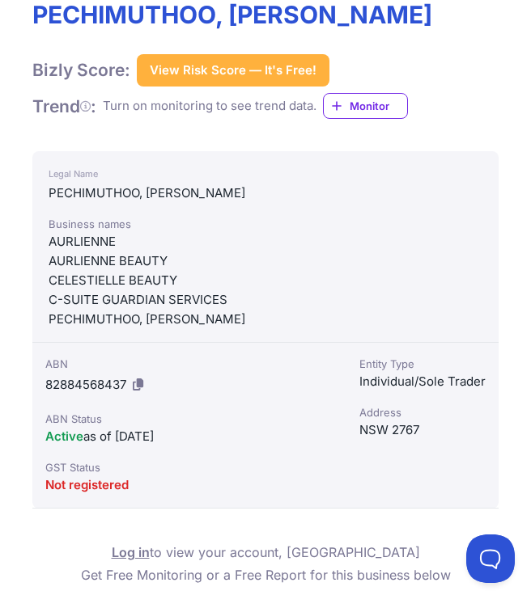 This screenshot has width=531, height=591. What do you see at coordinates (365, 106) in the screenshot?
I see `a: Monitor` at bounding box center [365, 106].